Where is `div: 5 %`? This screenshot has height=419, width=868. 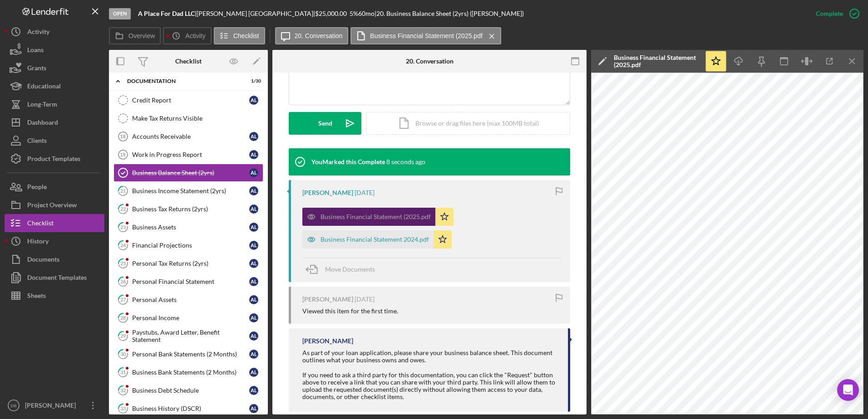
div: 5 % is located at coordinates (354, 13).